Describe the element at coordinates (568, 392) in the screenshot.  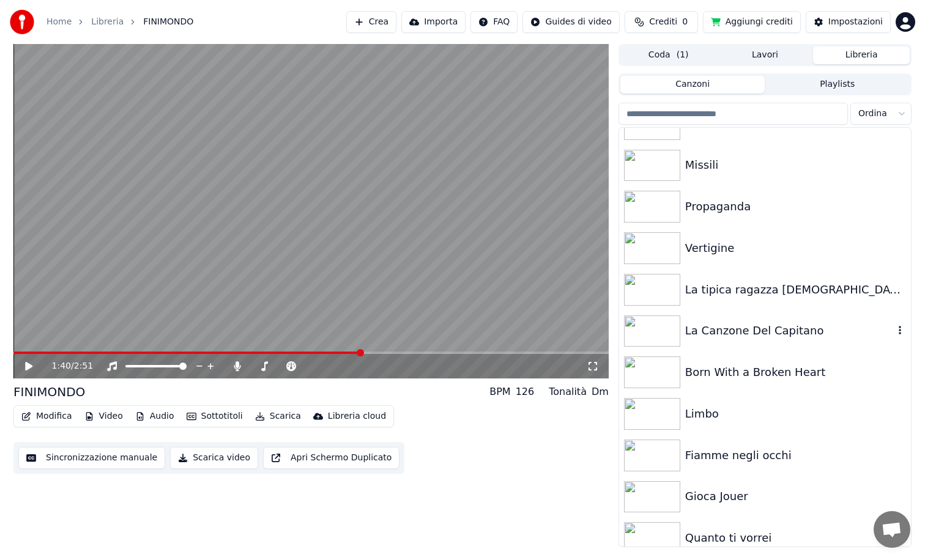
I see `div: Tonalità` at that location.